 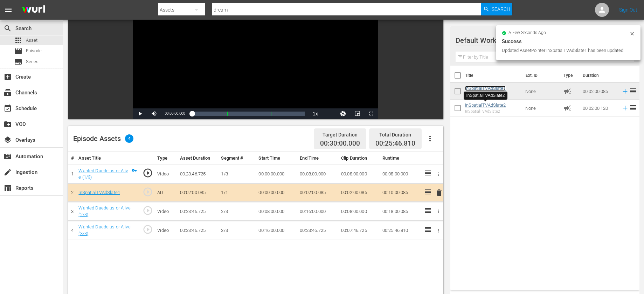 What do you see at coordinates (599, 75) in the screenshot?
I see `th: Duration` at bounding box center [599, 75].